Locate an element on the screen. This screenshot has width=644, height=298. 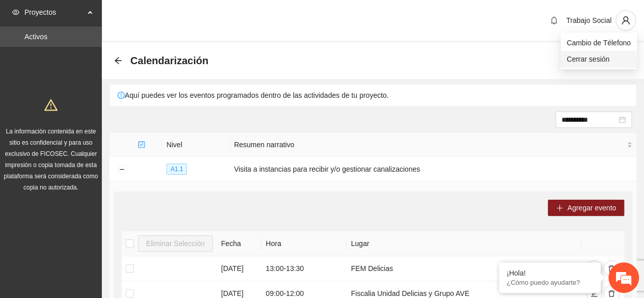
a: Activos is located at coordinates (36, 37).